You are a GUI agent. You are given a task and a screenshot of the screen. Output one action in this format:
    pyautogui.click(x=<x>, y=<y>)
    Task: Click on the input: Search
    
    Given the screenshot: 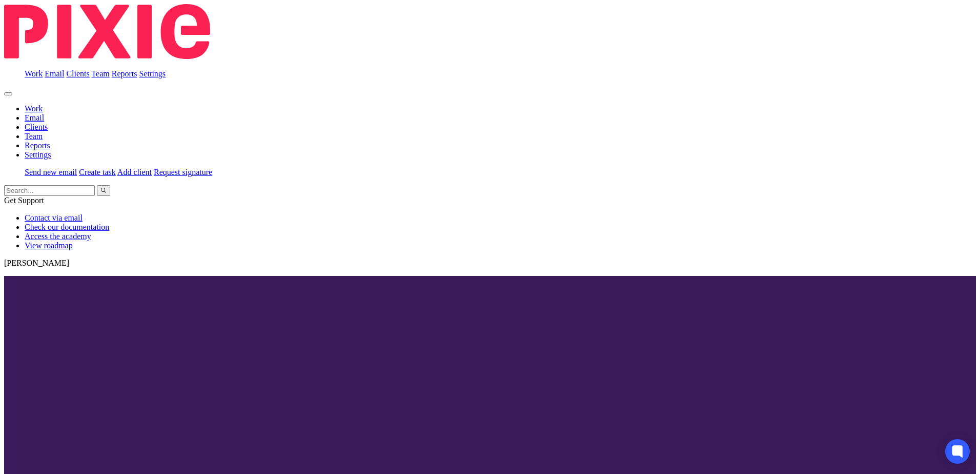 What is the action you would take?
    pyautogui.click(x=49, y=190)
    